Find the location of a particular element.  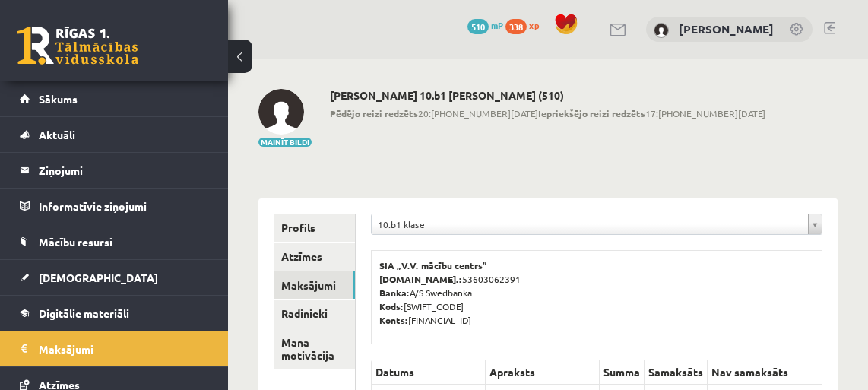

span: mP is located at coordinates (497, 26).